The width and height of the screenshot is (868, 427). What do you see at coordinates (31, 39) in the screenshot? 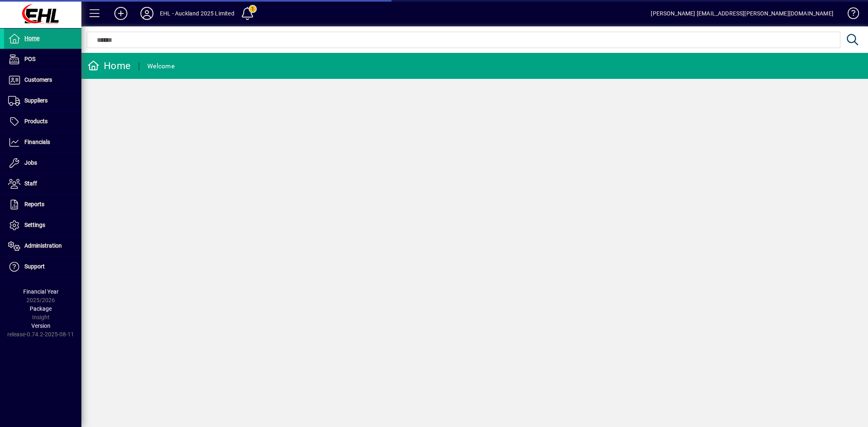
I see `span: Home` at bounding box center [31, 39].